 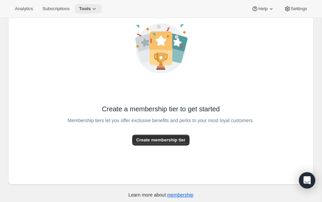 I want to click on button: Help, so click(x=263, y=9).